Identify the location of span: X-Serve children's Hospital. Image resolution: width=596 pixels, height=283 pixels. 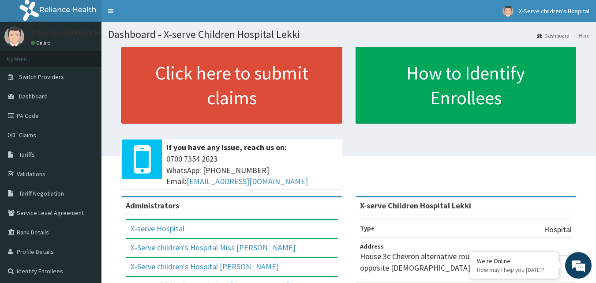
(554, 11).